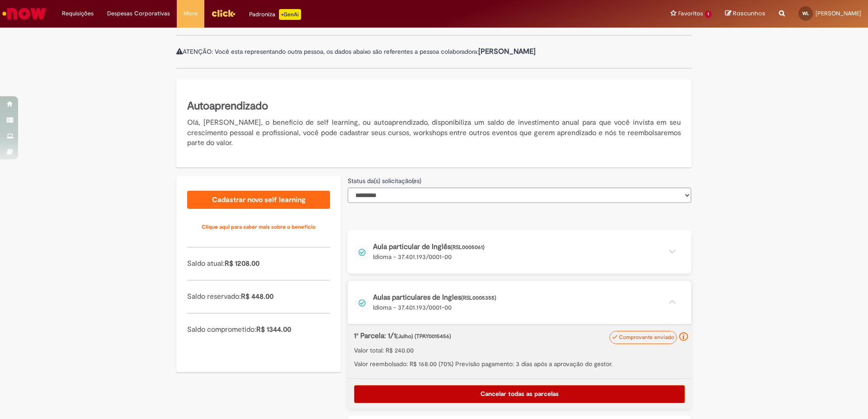 Image resolution: width=868 pixels, height=419 pixels. Describe the element at coordinates (78, 14) in the screenshot. I see `span: Requisições` at that location.